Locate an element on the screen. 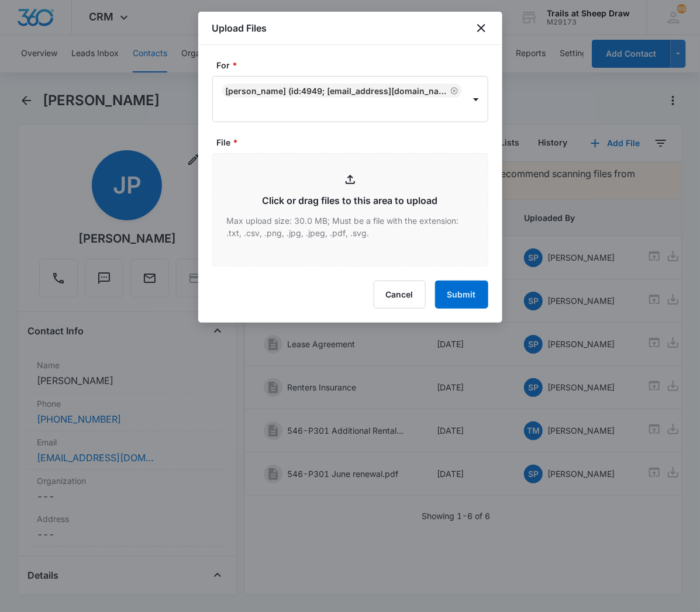 The height and width of the screenshot is (612, 700). label: File is located at coordinates (355, 142).